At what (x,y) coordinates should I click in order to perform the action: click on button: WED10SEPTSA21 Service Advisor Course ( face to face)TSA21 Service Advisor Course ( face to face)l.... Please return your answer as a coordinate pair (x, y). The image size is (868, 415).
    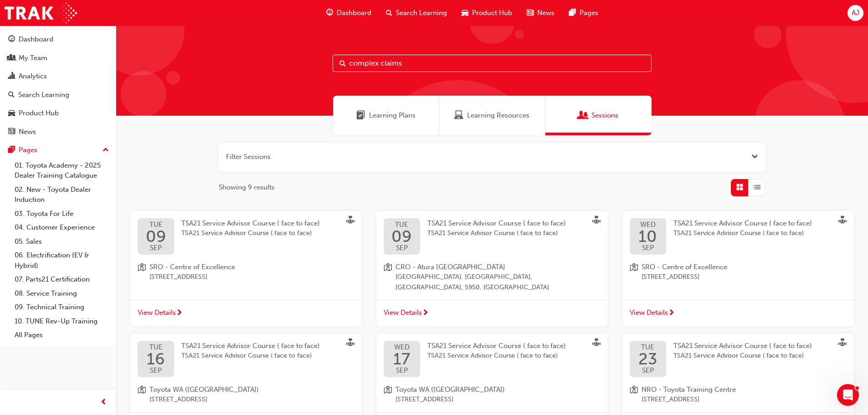
    Looking at the image, I should click on (738, 268).